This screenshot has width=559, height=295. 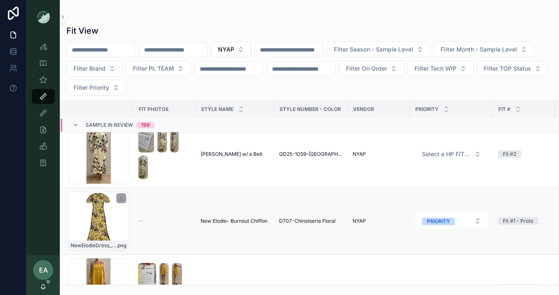 What do you see at coordinates (235, 221) in the screenshot?
I see `a: New Elodie- Burnout Chiffon` at bounding box center [235, 221].